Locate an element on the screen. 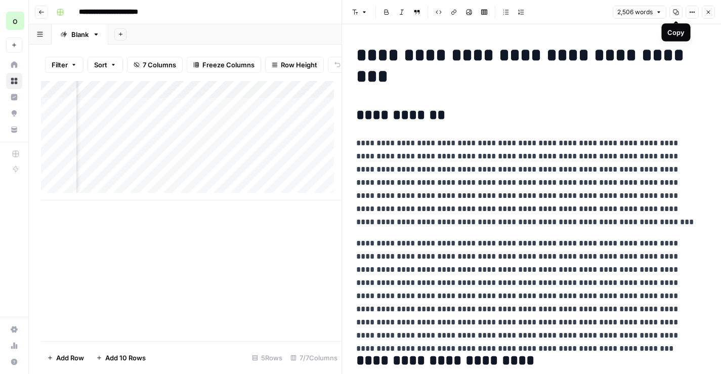 The width and height of the screenshot is (721, 374). span: Freeze Columns is located at coordinates (228, 65).